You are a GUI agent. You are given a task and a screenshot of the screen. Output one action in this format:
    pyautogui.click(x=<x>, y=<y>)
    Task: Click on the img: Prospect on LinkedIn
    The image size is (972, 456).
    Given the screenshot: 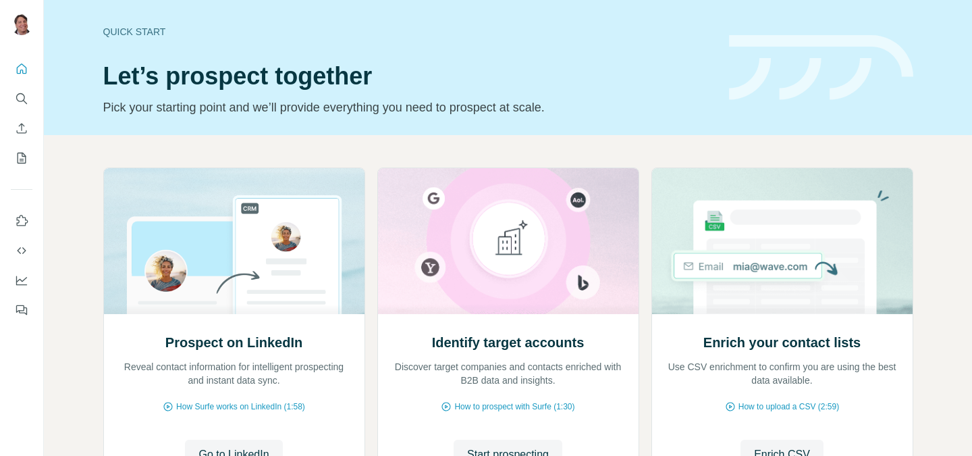 What is the action you would take?
    pyautogui.click(x=234, y=241)
    